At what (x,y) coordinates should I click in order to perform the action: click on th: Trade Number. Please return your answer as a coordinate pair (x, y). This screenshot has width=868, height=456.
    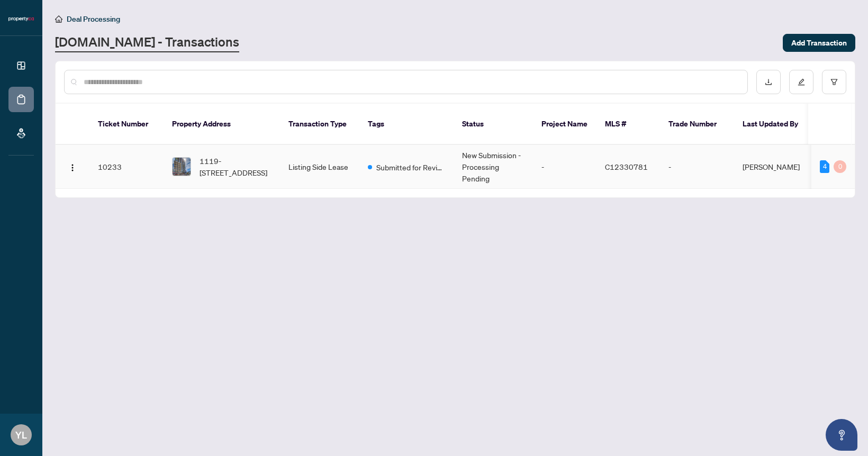
    Looking at the image, I should click on (697, 124).